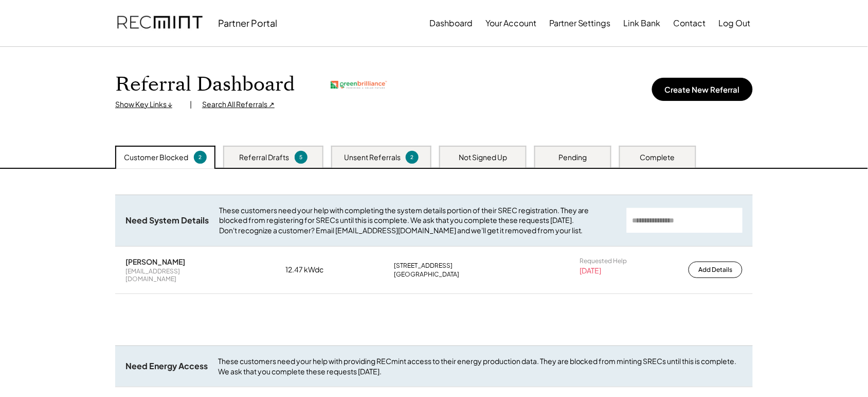 This screenshot has height=397, width=868. What do you see at coordinates (166, 366) in the screenshot?
I see `div: Need Energy Access` at bounding box center [166, 366].